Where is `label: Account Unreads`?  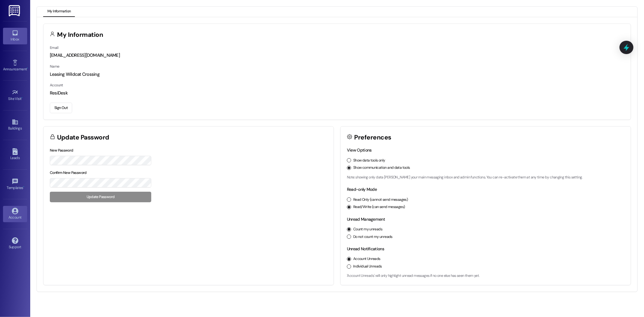 label: Account Unreads is located at coordinates (366, 259).